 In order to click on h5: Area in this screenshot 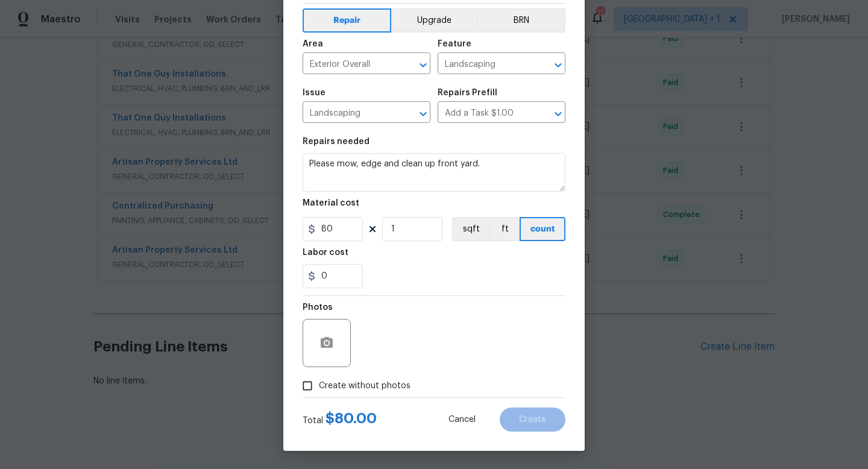, I will do `click(312, 44)`.